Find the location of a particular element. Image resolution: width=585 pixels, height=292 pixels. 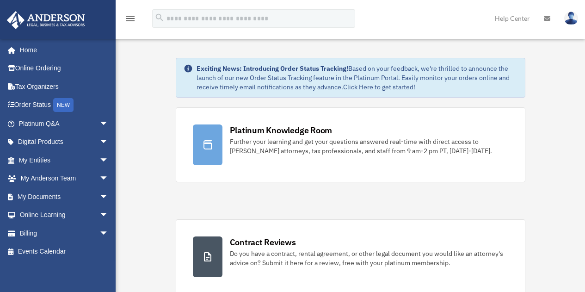

a: Home is located at coordinates (62, 50).